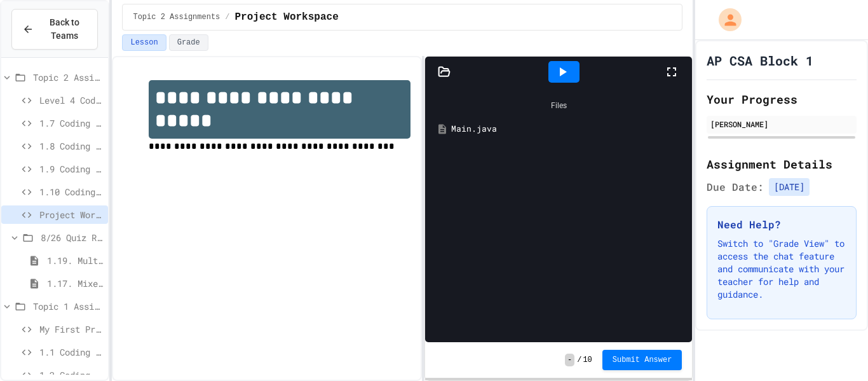  Describe the element at coordinates (558, 106) in the screenshot. I see `div: Files` at that location.